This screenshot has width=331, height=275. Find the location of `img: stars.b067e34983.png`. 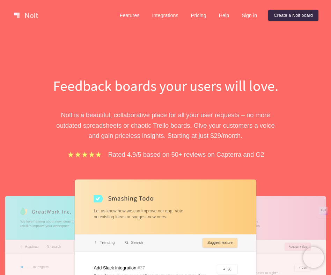

img: stars.b067e34983.png is located at coordinates (85, 154).